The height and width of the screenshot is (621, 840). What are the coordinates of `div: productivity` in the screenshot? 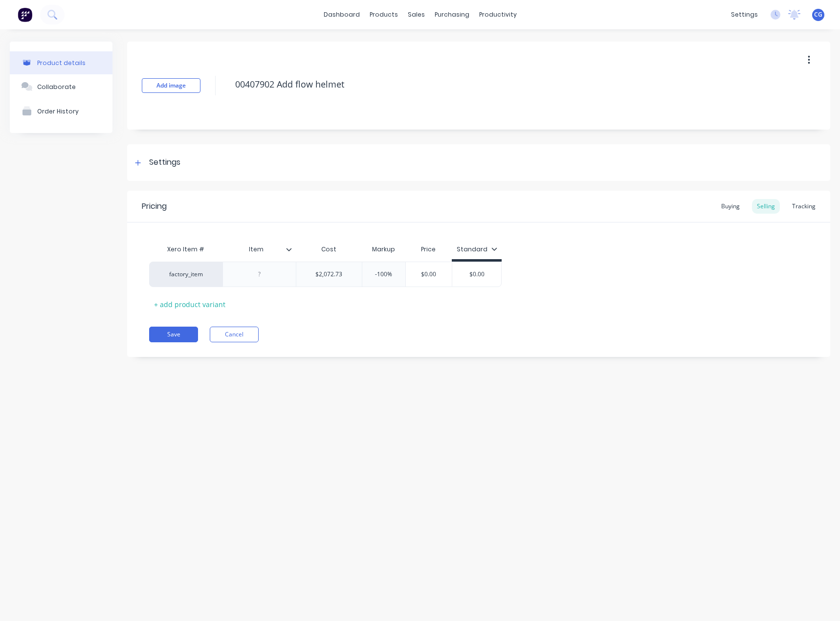 It's located at (498, 15).